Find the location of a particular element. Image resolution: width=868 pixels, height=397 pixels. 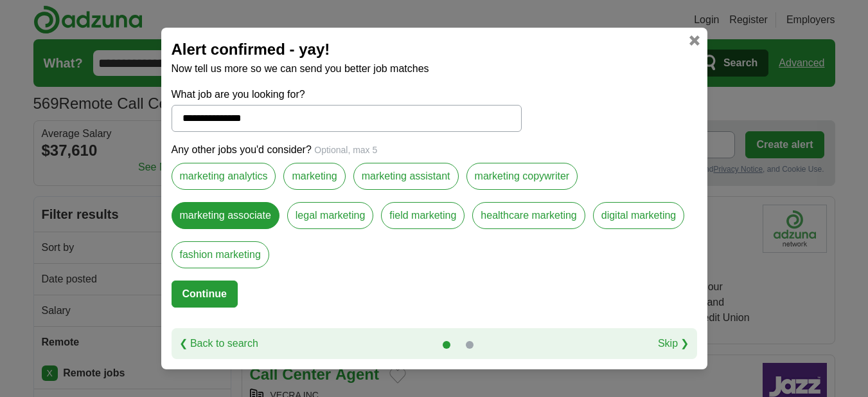

a: Skip ❯ is located at coordinates (673, 343).